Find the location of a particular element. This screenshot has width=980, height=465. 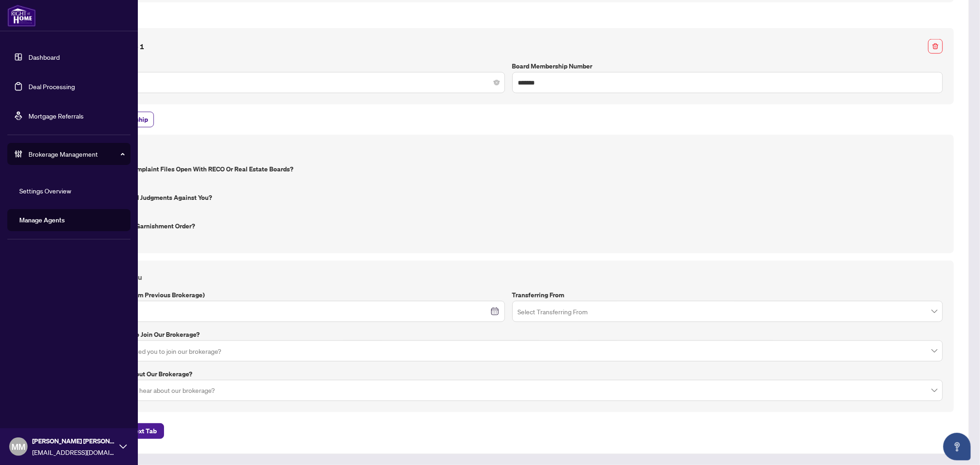

a: Dashboard is located at coordinates (44, 57).